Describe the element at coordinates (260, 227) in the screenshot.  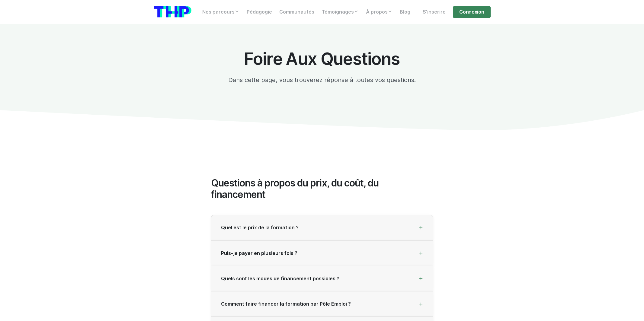
I see `span: Quel est le prix de la formation ?` at that location.